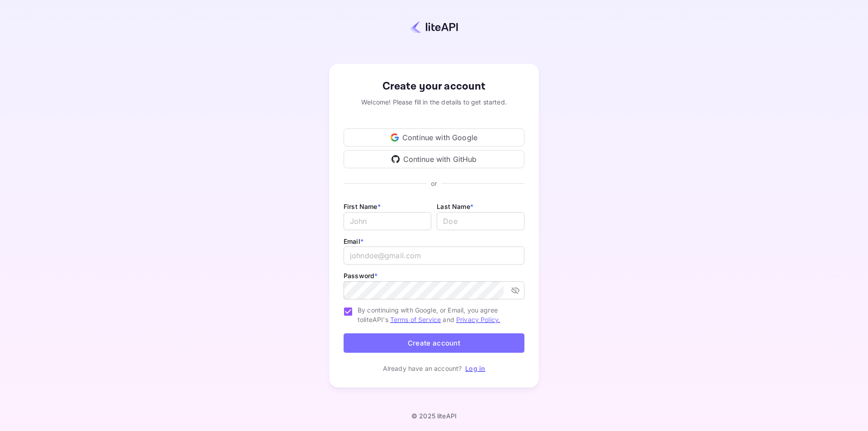 The width and height of the screenshot is (868, 431). Describe the element at coordinates (478, 319) in the screenshot. I see `a: Privacy Policy.` at that location.